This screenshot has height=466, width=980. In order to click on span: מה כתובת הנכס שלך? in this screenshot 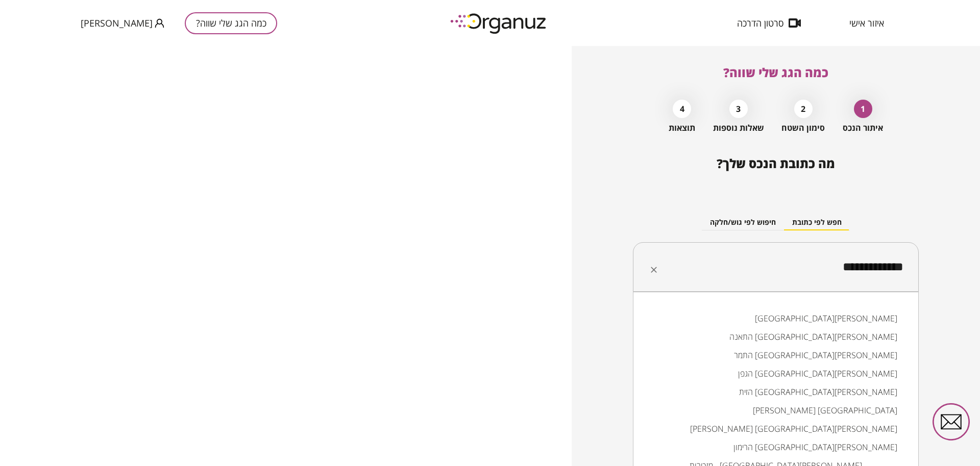, I will do `click(776, 163)`.